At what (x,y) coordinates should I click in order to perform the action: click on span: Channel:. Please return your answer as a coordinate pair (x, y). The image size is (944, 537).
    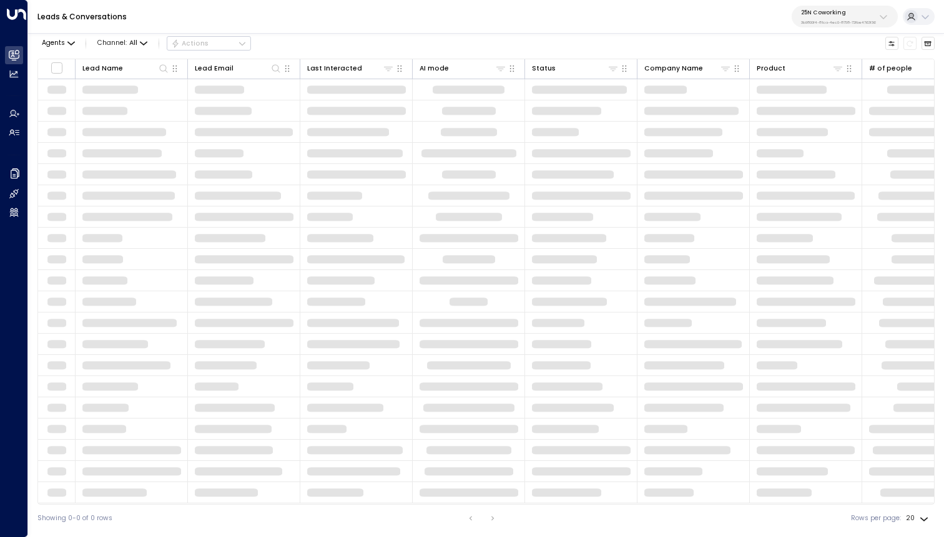
    Looking at the image, I should click on (122, 43).